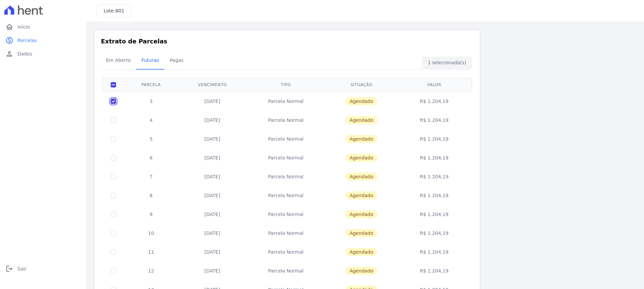 The height and width of the screenshot is (289, 644). I want to click on span: Futuras, so click(150, 60).